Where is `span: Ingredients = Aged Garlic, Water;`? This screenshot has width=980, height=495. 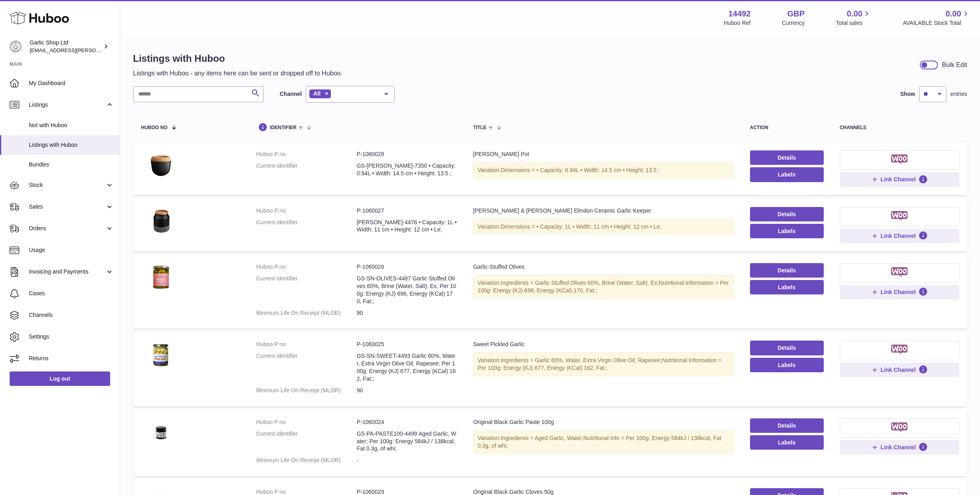
span: Ingredients = Aged Garlic, Water; is located at coordinates (542, 438).